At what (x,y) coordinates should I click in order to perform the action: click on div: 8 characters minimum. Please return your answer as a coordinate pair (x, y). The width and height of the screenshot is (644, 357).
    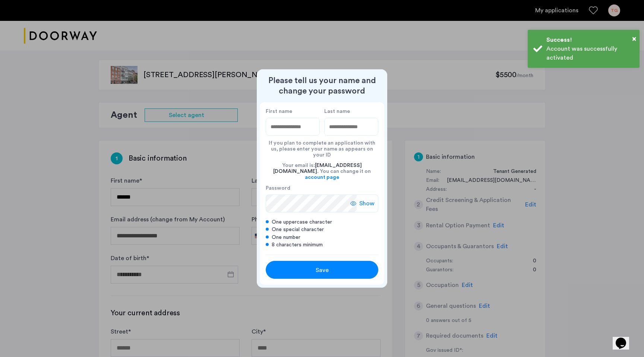
    Looking at the image, I should click on (322, 245).